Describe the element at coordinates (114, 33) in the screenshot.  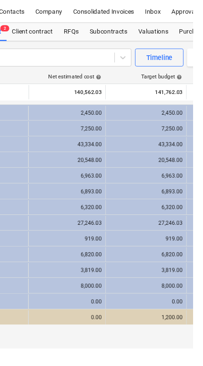
I see `div: Subcontracts` at that location.